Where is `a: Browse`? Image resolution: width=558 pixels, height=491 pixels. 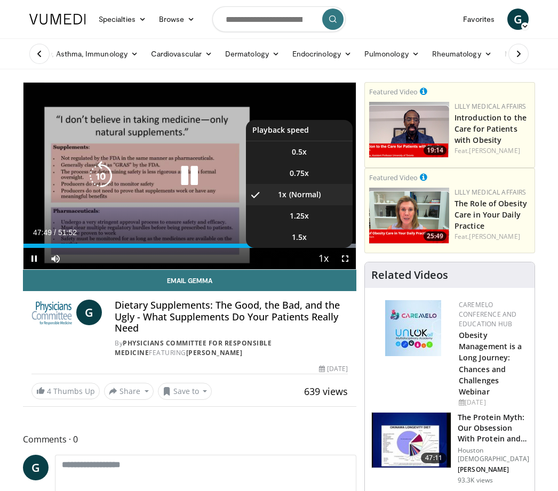
a: Browse is located at coordinates (177, 19).